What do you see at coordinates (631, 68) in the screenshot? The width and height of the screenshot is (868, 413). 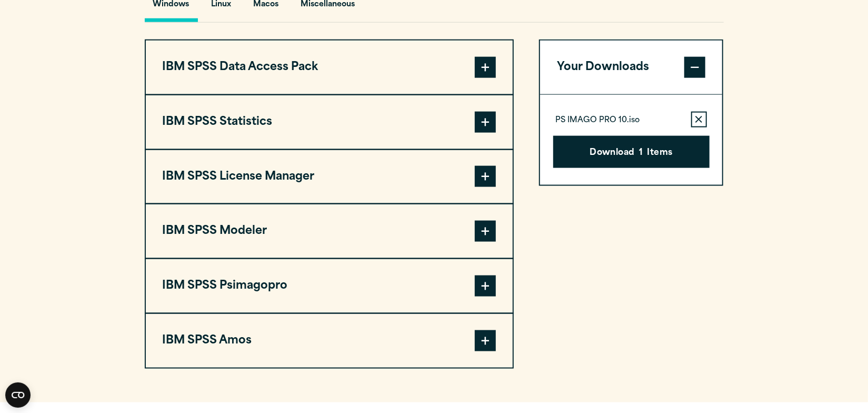 I see `button: Your Downloads` at bounding box center [631, 68].